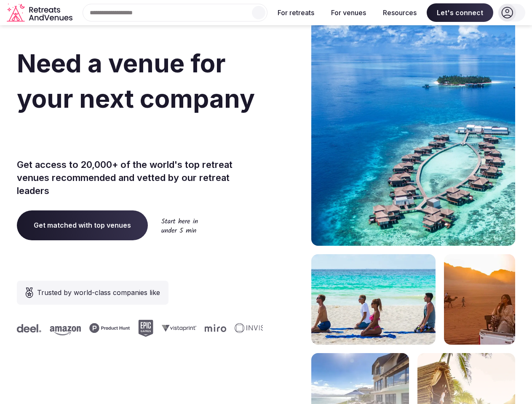 This screenshot has width=532, height=404. Describe the element at coordinates (400, 12) in the screenshot. I see `button: Resources` at that location.